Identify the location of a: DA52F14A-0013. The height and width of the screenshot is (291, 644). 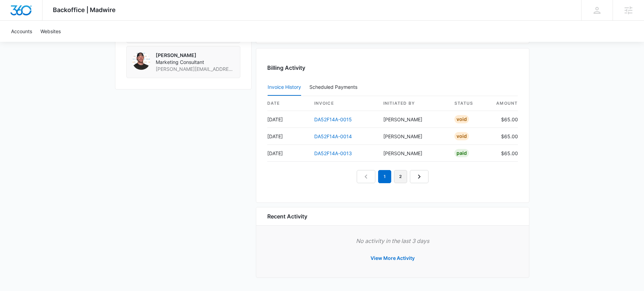
(332, 153).